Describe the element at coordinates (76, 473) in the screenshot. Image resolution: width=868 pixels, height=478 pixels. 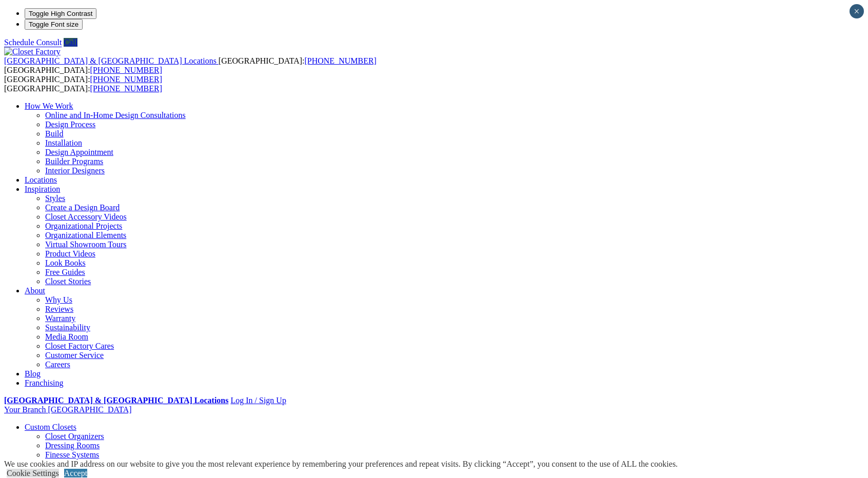
I see `a: Accept` at that location.